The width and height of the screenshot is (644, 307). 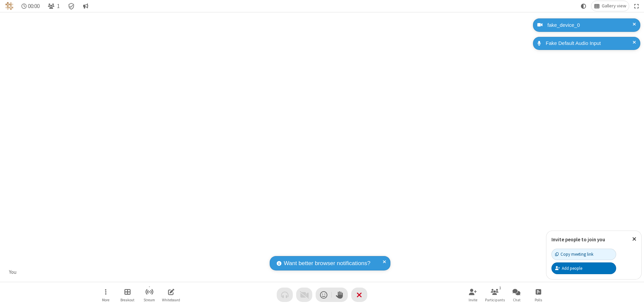 What do you see at coordinates (86, 6) in the screenshot?
I see `button: Conversation` at bounding box center [86, 6].